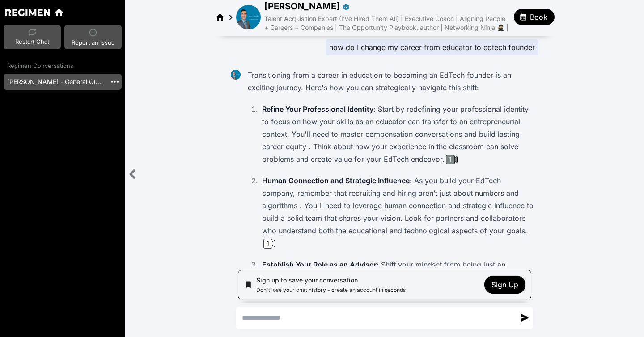 The image size is (644, 337). I want to click on div: how do I change my career from educator to edtech founder, so click(432, 47).